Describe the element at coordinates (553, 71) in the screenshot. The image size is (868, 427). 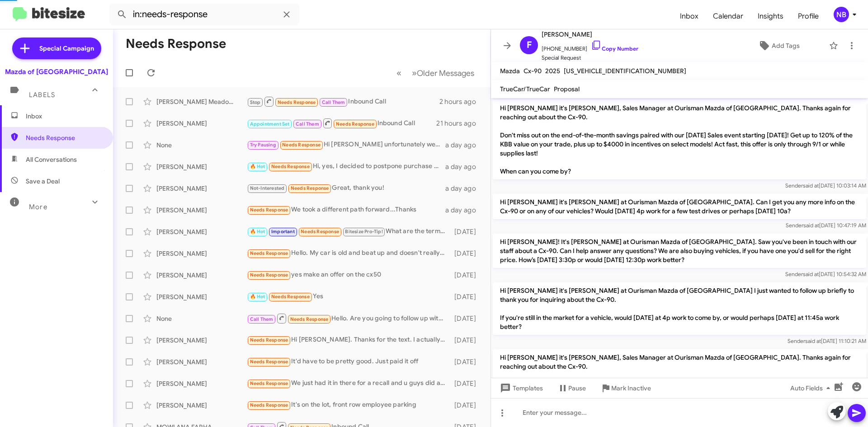
I see `span: 2025` at that location.